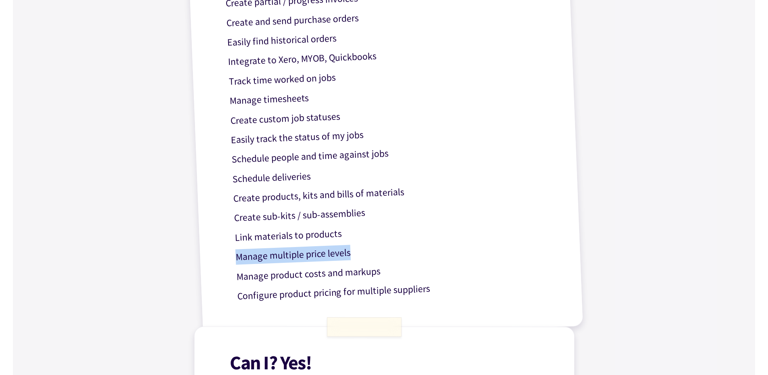 This screenshot has height=375, width=768. What do you see at coordinates (396, 251) in the screenshot?
I see `p: Manage multiple price levels` at bounding box center [396, 251].